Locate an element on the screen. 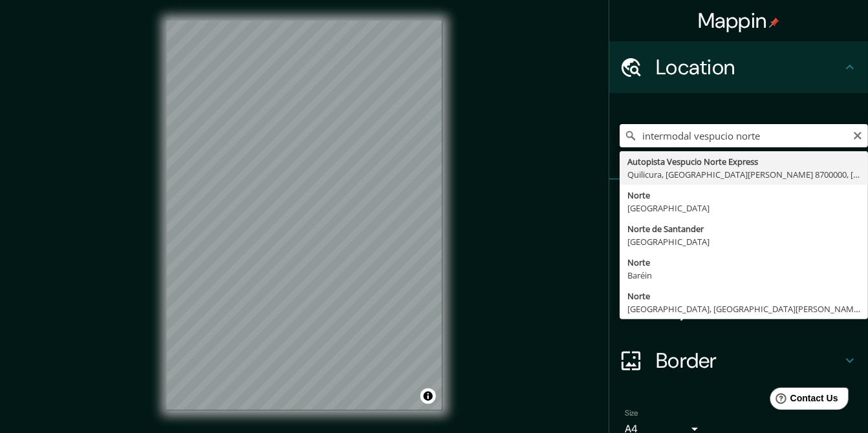 The image size is (868, 433). div: Style is located at coordinates (739, 257).